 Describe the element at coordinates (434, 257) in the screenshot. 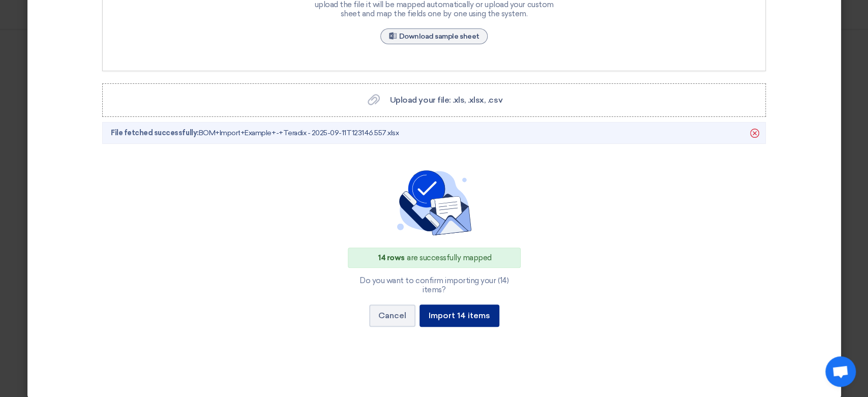

I see `div: are successfully mapped` at that location.